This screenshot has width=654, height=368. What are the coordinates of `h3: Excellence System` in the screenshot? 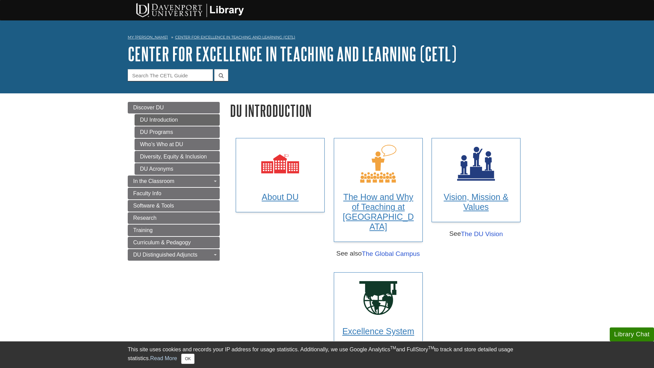 It's located at (378, 331).